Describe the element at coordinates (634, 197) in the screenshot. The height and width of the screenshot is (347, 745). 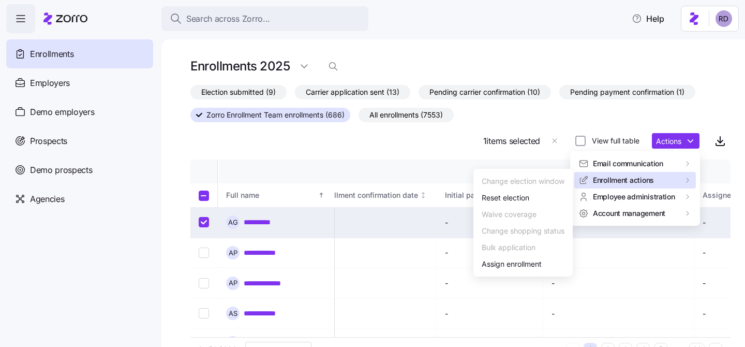
I see `span: Employee administration` at that location.